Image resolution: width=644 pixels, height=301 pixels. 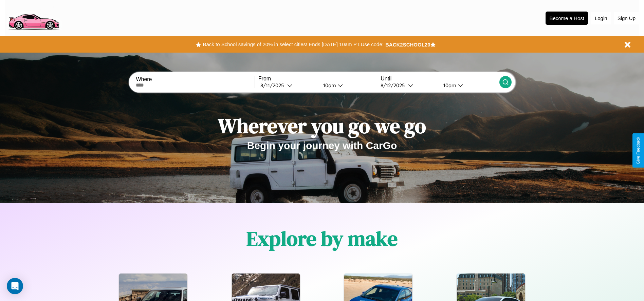 What do you see at coordinates (288, 85) in the screenshot?
I see `button: 8/11/2025` at bounding box center [288, 85].